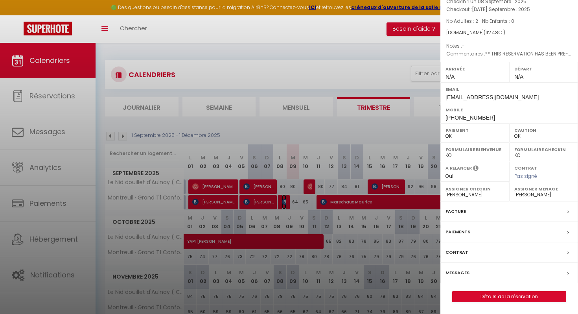 This screenshot has width=578, height=314. What do you see at coordinates (525, 176) in the screenshot?
I see `span: Pas signé` at bounding box center [525, 176].